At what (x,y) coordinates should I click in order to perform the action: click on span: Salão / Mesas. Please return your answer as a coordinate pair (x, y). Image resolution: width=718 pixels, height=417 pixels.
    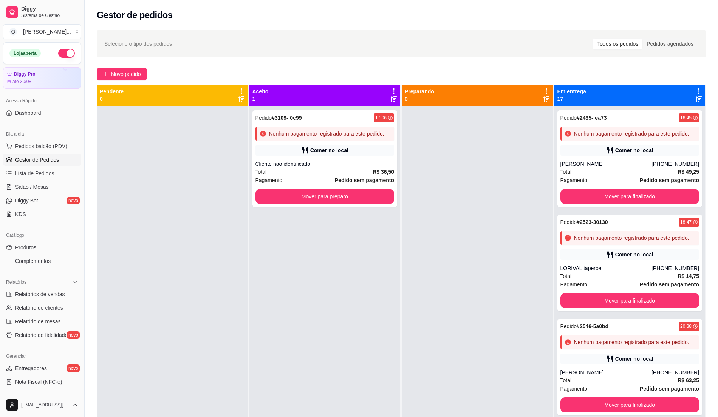
    Looking at the image, I should click on (32, 187).